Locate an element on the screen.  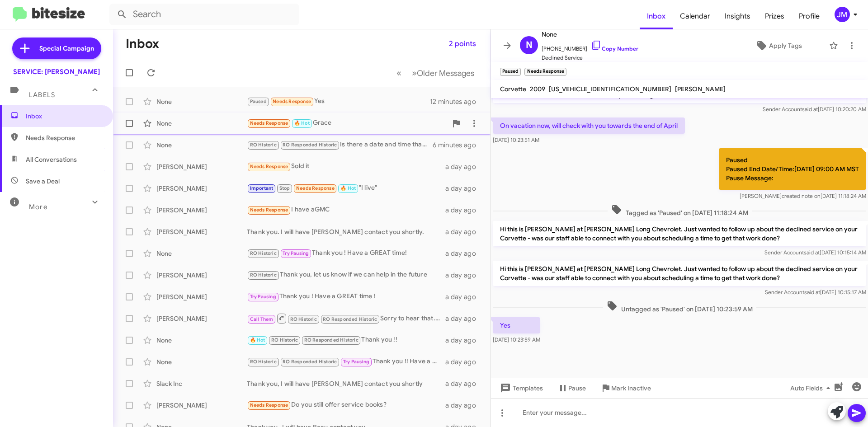
span: Call Them is located at coordinates (262, 319).